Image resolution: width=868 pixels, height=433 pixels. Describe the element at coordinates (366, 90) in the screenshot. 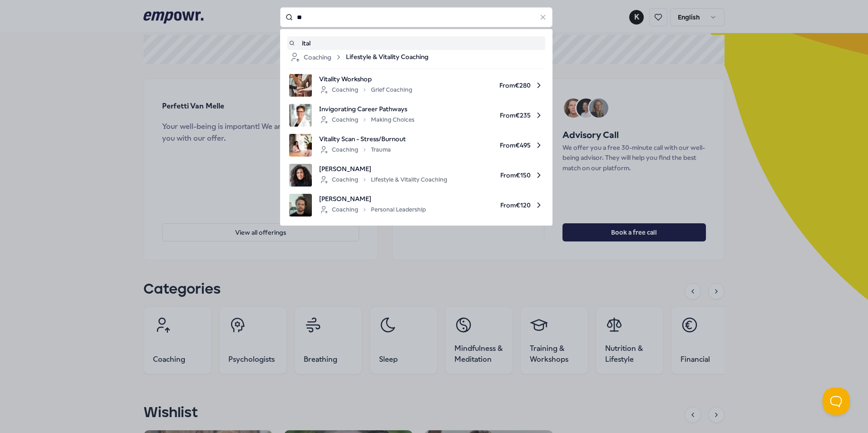

I see `div: Coaching Grief Coaching` at that location.